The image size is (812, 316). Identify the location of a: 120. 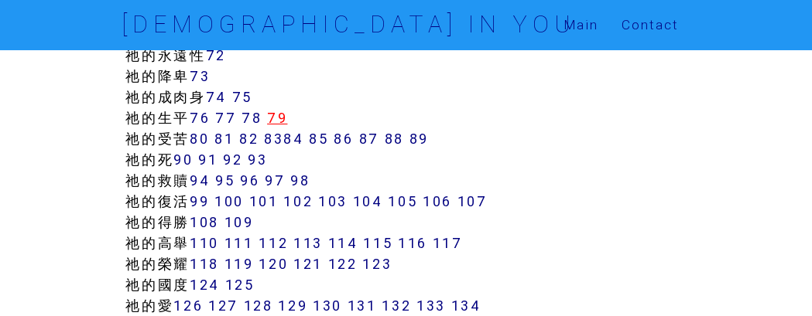
(273, 264).